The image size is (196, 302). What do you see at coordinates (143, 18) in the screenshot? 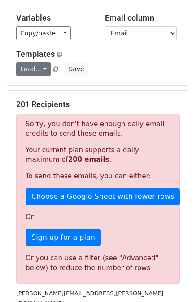
I see `h5: Email column` at bounding box center [143, 18].